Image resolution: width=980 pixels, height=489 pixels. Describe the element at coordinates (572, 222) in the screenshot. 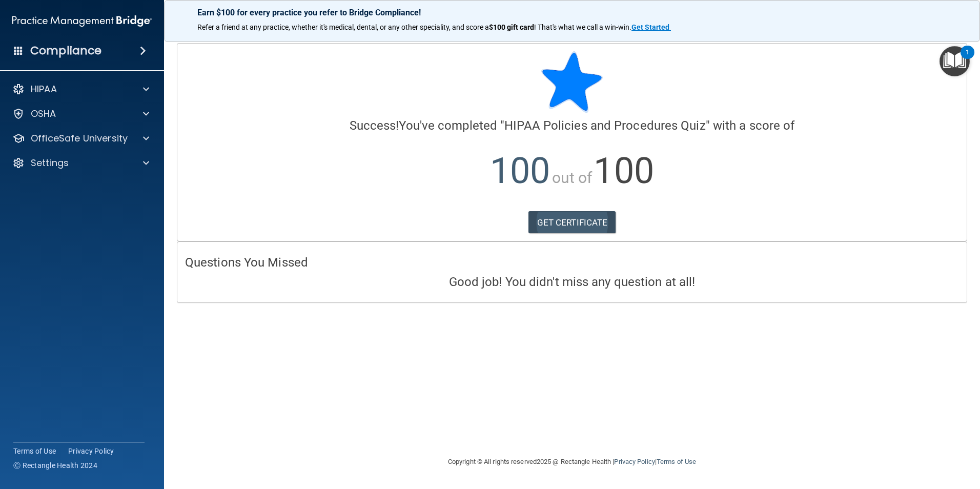

I see `a: GET CERTIFICATE` at that location.